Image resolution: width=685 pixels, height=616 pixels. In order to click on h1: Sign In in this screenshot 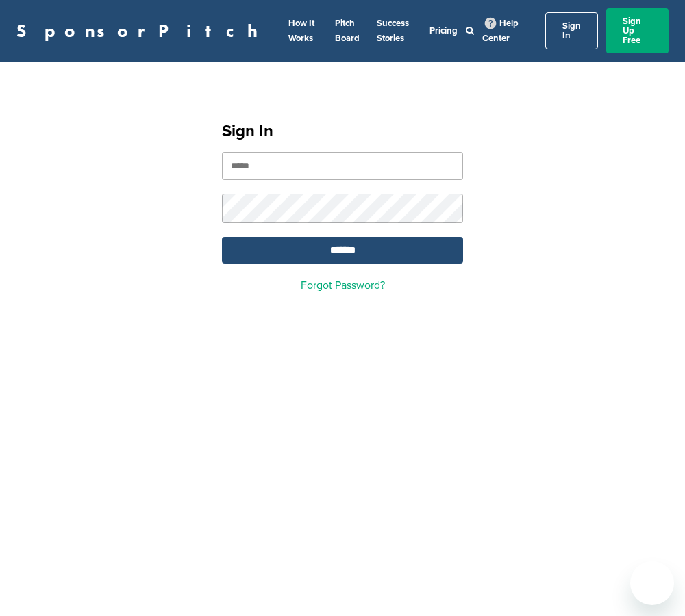, I will do `click(342, 132)`.